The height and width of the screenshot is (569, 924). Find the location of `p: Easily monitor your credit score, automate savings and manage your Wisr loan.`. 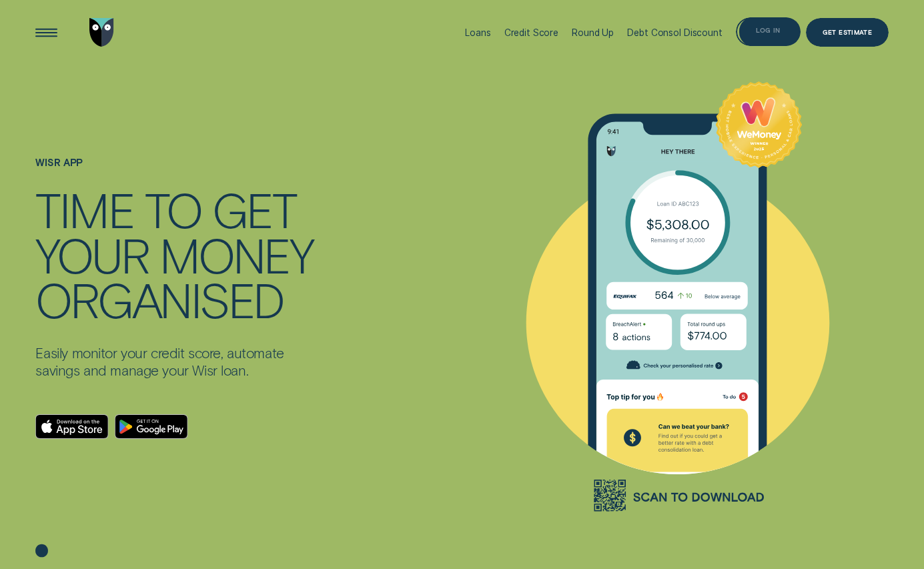

p: Easily monitor your credit score, automate savings and manage your Wisr loan. is located at coordinates (175, 361).